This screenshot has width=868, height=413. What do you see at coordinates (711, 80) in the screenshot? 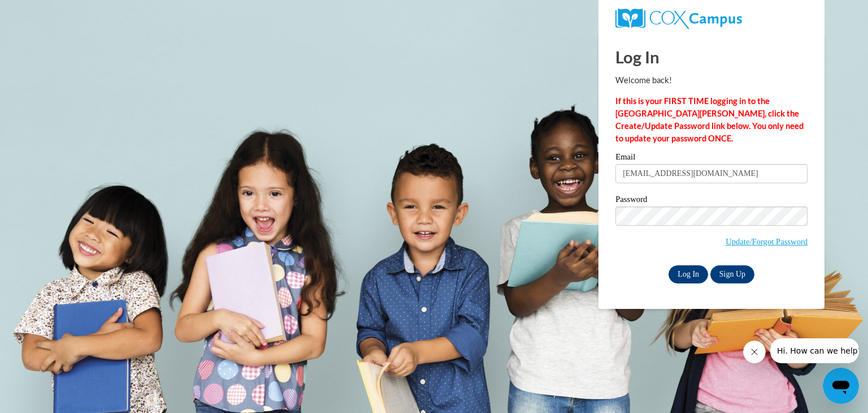
I see `p: Welcome back!` at bounding box center [711, 80].